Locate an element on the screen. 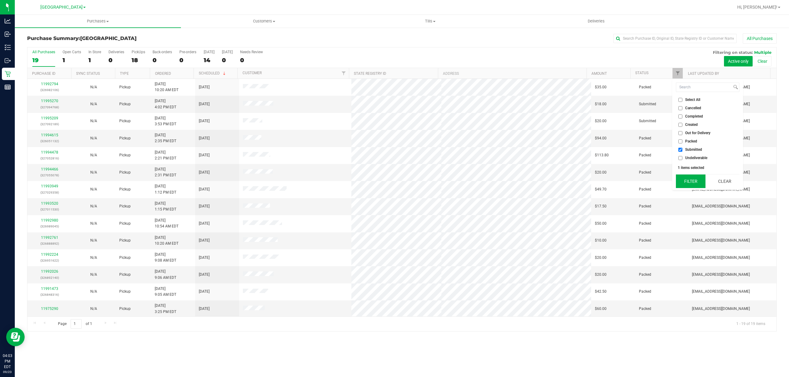 The image size is (789, 377). div: In Store is located at coordinates (95, 52).